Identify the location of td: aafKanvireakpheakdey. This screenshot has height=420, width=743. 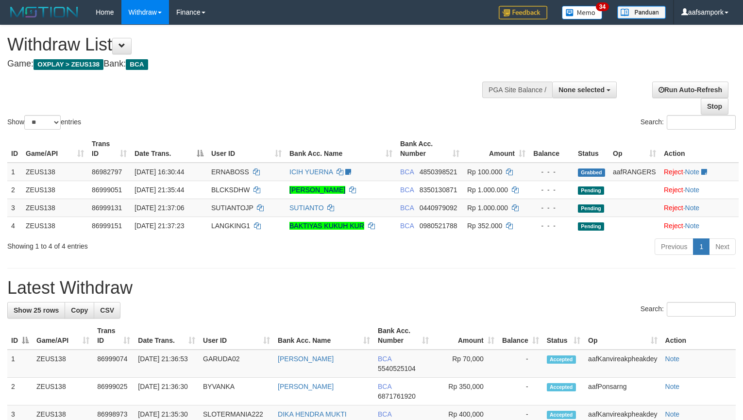
(623, 364).